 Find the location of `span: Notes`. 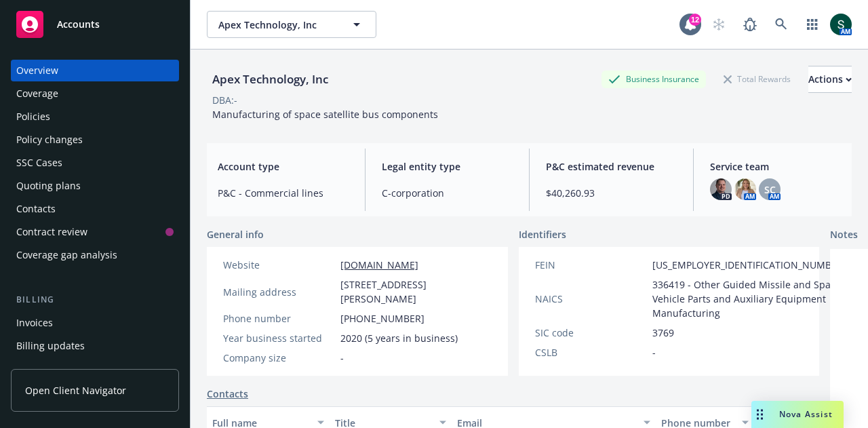

span: Notes is located at coordinates (843, 235).